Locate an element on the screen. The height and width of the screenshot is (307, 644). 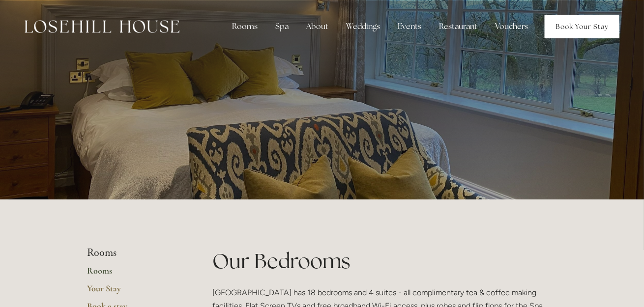
img: Losehill House is located at coordinates (102, 27).